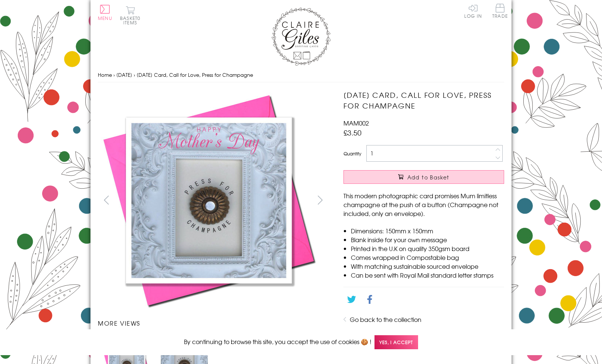 The image size is (602, 364). Describe the element at coordinates (427, 240) in the screenshot. I see `li: Blank inside for your own message` at that location.